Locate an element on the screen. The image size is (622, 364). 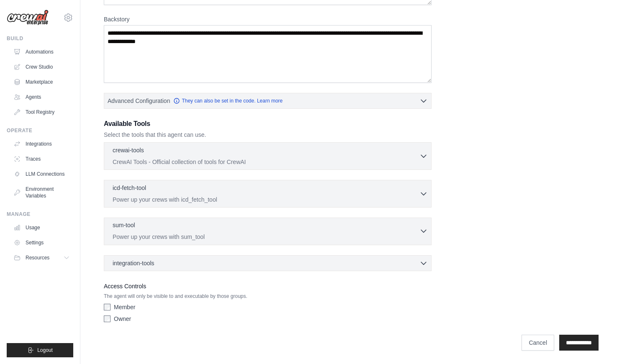
p: Power up your crews with icd_fetch_tool is located at coordinates (266, 199).